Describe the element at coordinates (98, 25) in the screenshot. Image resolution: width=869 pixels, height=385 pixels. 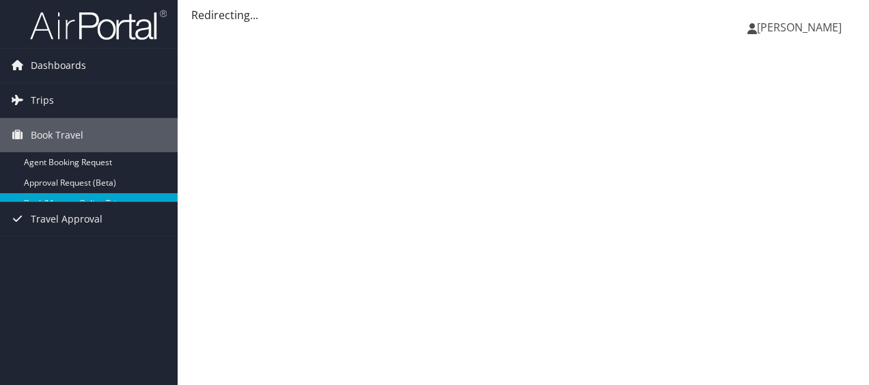
I see `img: airportal-logo.png` at that location.